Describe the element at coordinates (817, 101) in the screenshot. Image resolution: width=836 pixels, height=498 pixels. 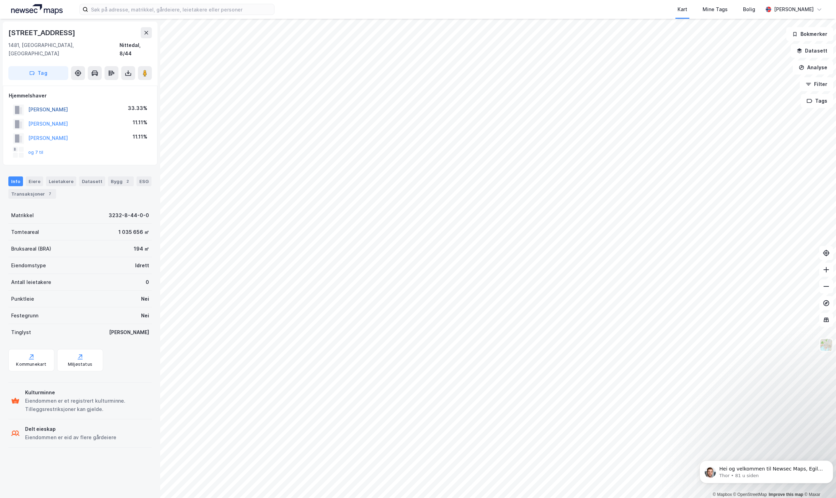
I see `button: Tags` at that location.